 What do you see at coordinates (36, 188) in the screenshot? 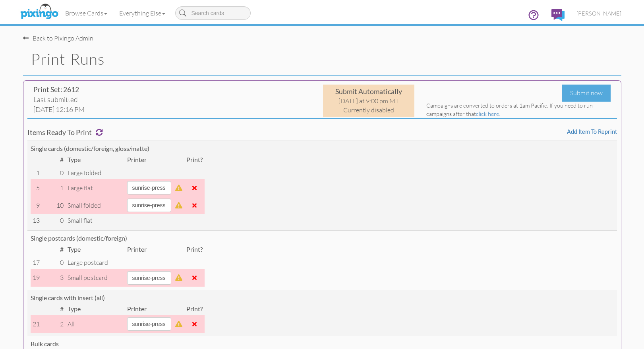
I see `td: 5` at bounding box center [36, 188].